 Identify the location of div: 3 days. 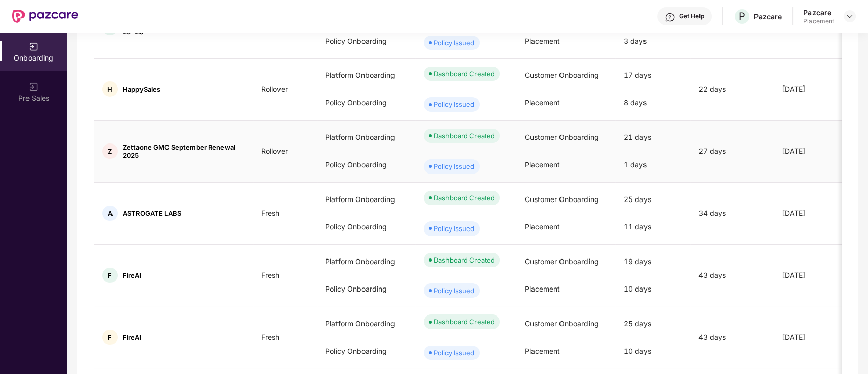
(653, 41).